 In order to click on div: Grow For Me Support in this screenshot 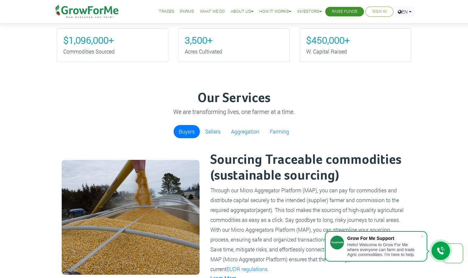, I will do `click(383, 238)`.